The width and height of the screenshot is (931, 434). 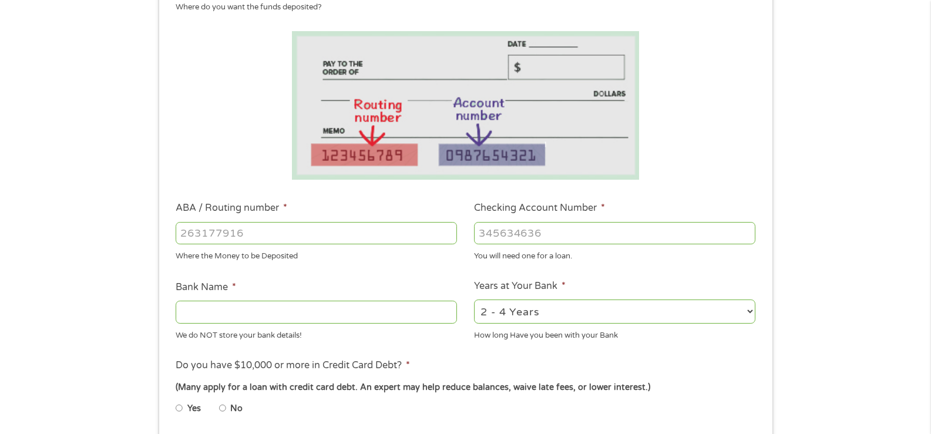 I want to click on input: 345634636, so click(x=615, y=233).